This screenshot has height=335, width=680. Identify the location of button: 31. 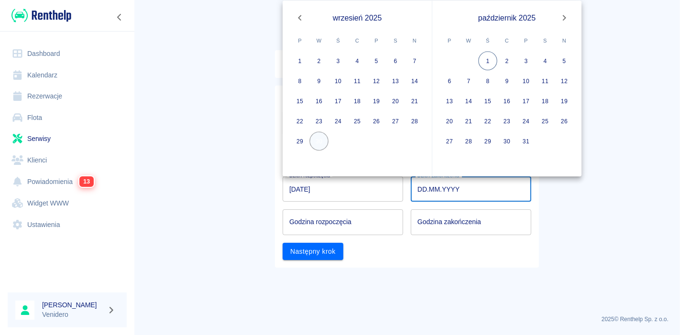
(526, 141).